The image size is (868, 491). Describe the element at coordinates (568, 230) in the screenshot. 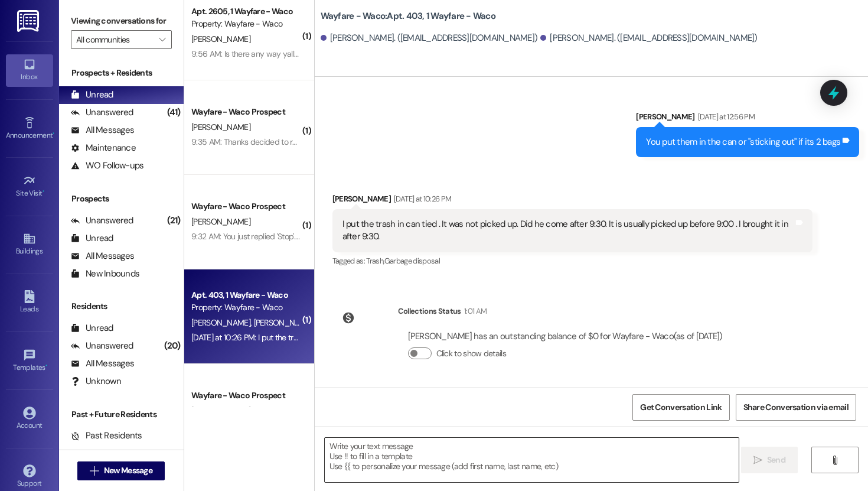

I see `div: I put the trash in can tied . It was not picked up. Did he come after 9:30. It is usually picked ...` at that location.